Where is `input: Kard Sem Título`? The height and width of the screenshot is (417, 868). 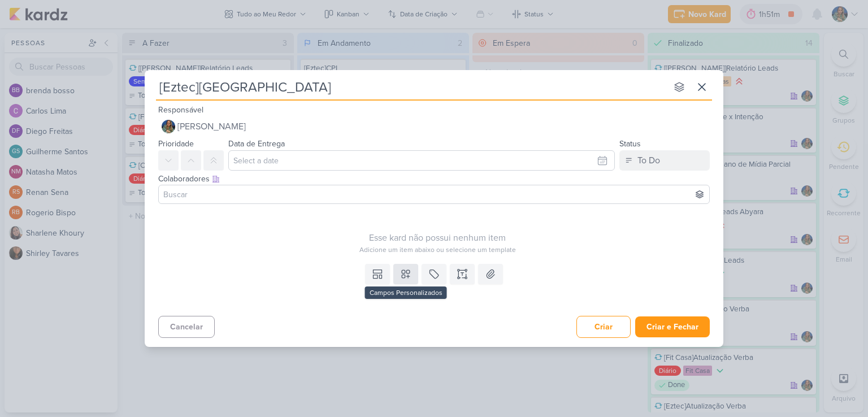
input: Kard Sem Título is located at coordinates (411, 87).